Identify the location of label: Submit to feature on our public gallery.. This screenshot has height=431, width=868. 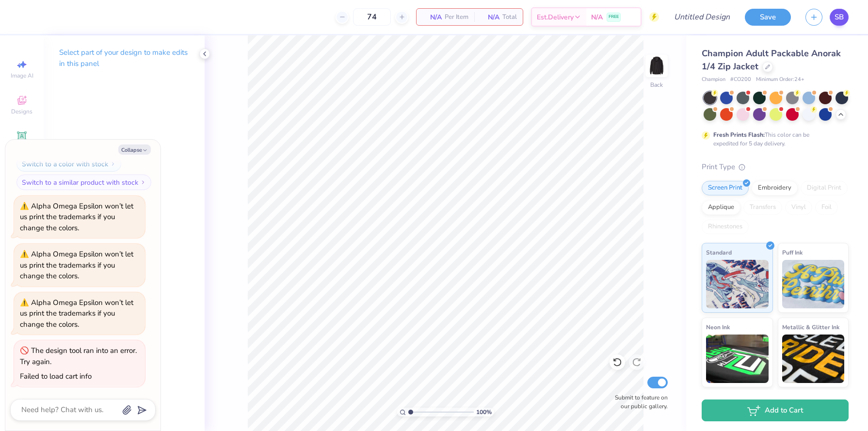
(638, 402).